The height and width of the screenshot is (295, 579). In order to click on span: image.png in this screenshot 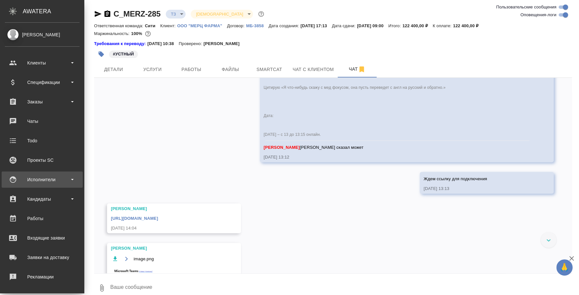, I will do `click(144, 259)`.